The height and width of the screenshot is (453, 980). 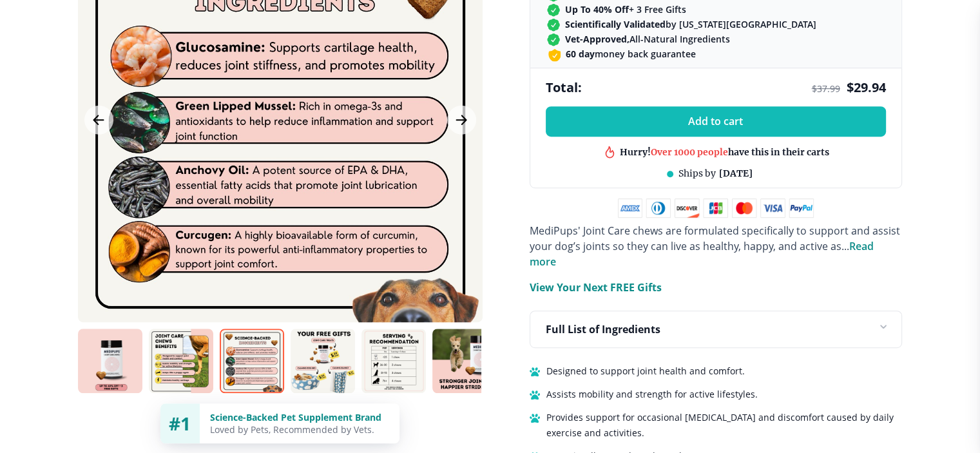 What do you see at coordinates (603, 330) in the screenshot?
I see `p: Full List of Ingredients` at bounding box center [603, 330].